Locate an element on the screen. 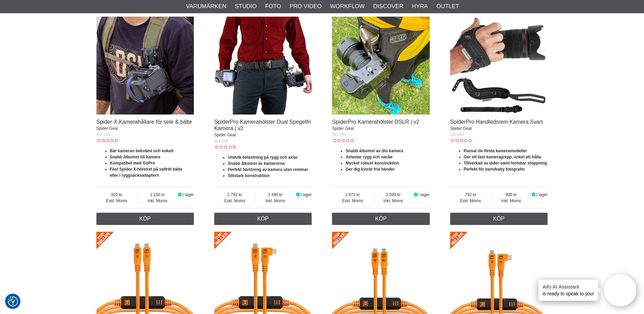  strong: Avlastar rygg och nacke is located at coordinates (369, 157).